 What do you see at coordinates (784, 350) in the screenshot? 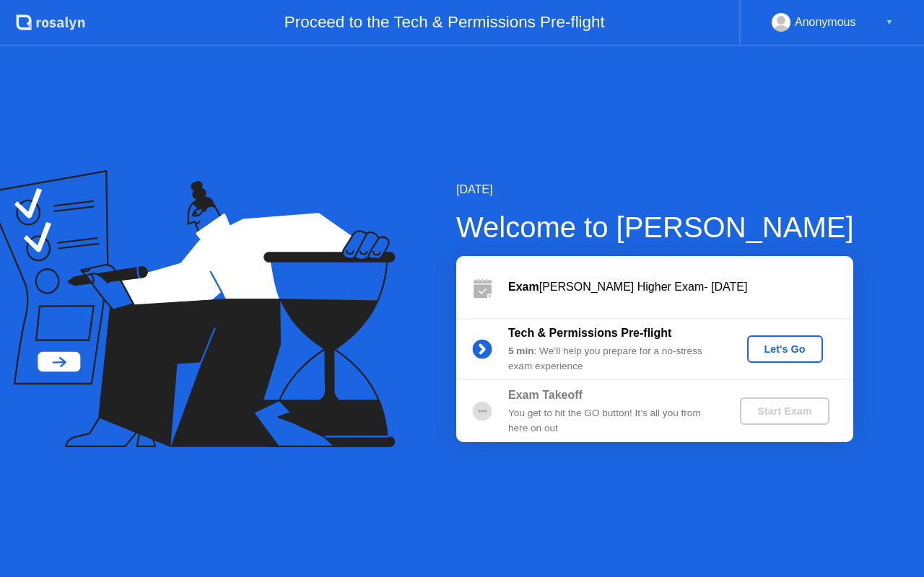
I see `div: Let's Go` at bounding box center [784, 350].